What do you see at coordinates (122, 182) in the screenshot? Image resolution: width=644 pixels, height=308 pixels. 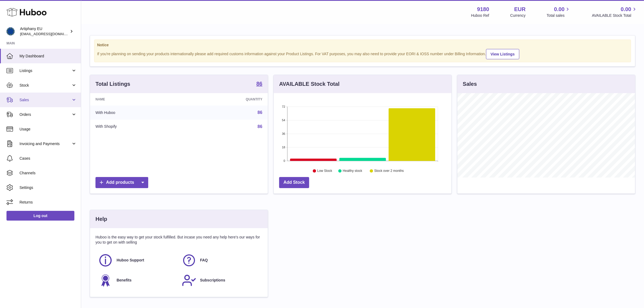 I see `a: Add products` at bounding box center [122, 182].